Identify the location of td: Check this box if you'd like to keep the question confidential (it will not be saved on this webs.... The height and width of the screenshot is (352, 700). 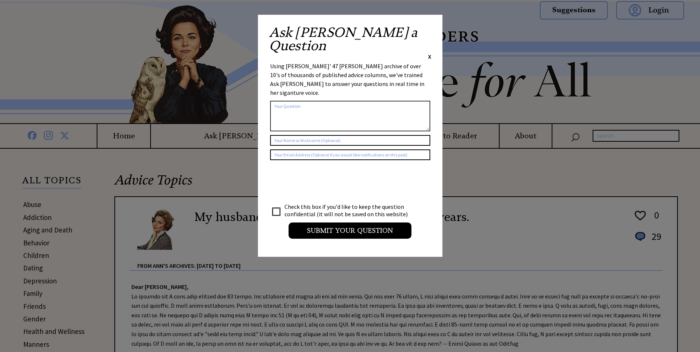
(349, 210).